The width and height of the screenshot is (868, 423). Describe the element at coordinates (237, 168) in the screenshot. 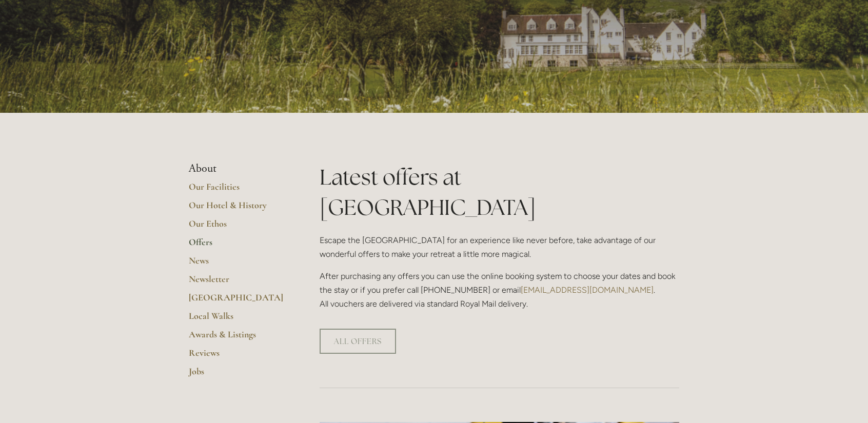

I see `li: About` at that location.